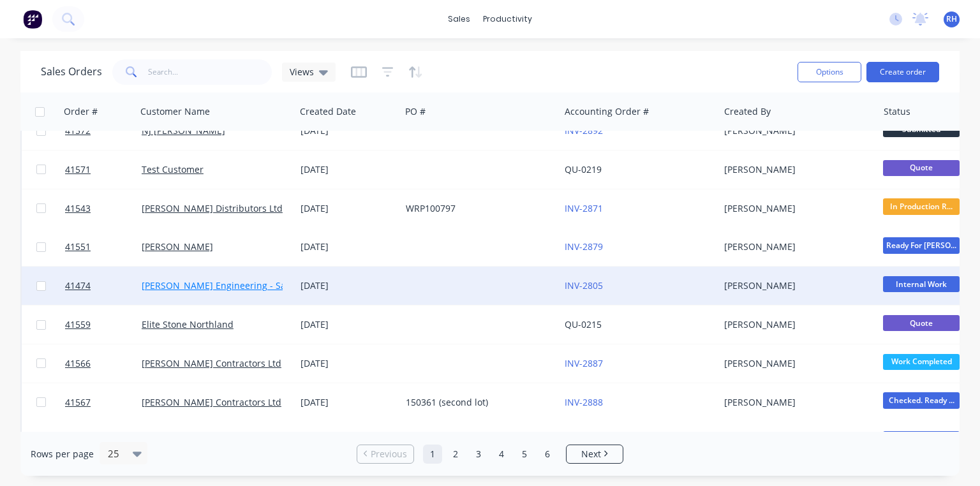  I want to click on div: PO #, so click(416, 112).